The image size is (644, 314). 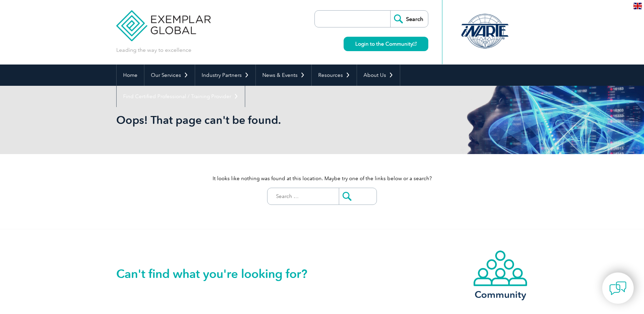 I want to click on a: Industry Partners, so click(x=225, y=75).